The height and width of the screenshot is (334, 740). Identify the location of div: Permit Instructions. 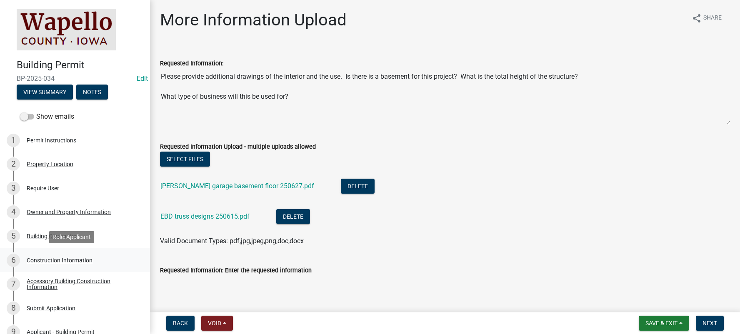
(51, 140).